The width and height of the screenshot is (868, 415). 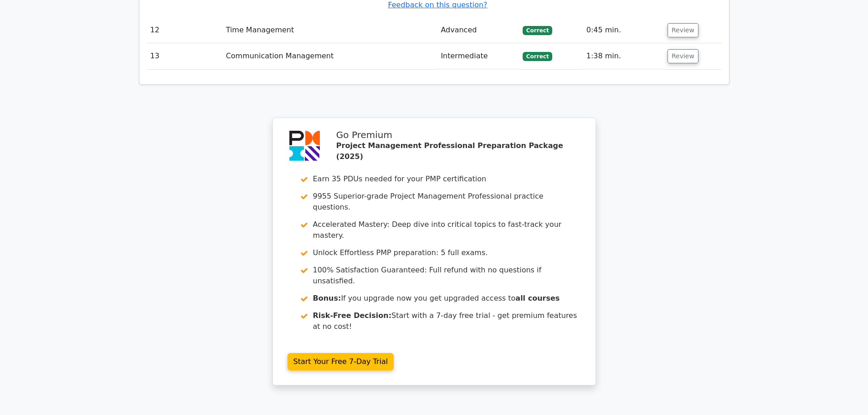 What do you see at coordinates (478, 56) in the screenshot?
I see `td: Intermediate` at bounding box center [478, 56].